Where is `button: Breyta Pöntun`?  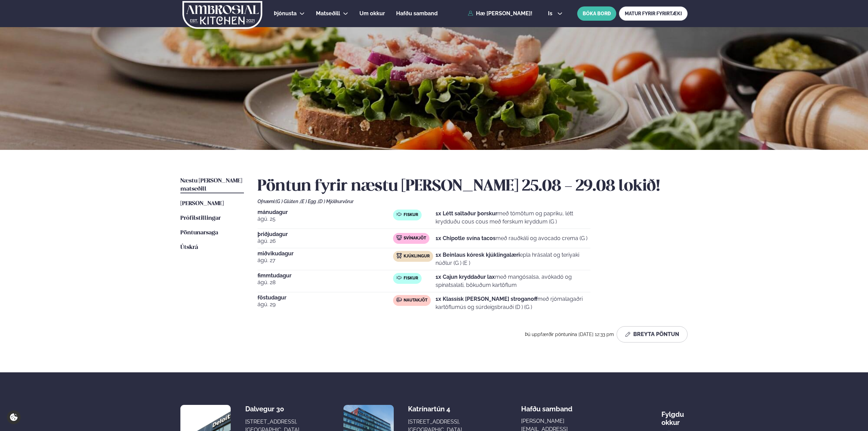
button: Breyta Pöntun is located at coordinates (652, 335).